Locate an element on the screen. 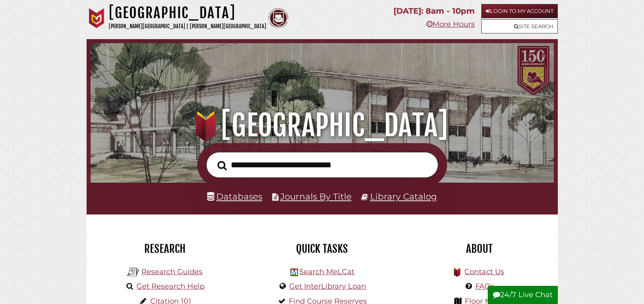 This screenshot has width=644, height=304. a: Contact Us is located at coordinates (484, 272).